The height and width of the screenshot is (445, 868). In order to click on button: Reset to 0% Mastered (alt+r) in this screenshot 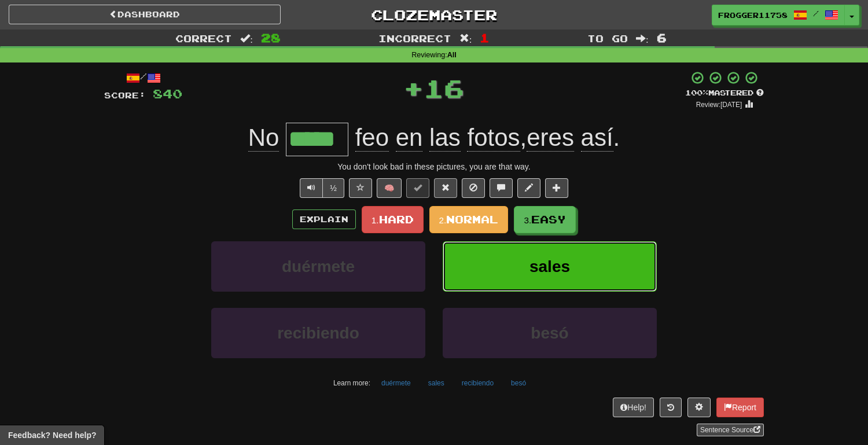, I will do `click(446, 188)`.